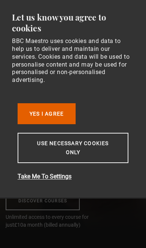 The image size is (146, 248). I want to click on a: Discover Courses, so click(43, 201).